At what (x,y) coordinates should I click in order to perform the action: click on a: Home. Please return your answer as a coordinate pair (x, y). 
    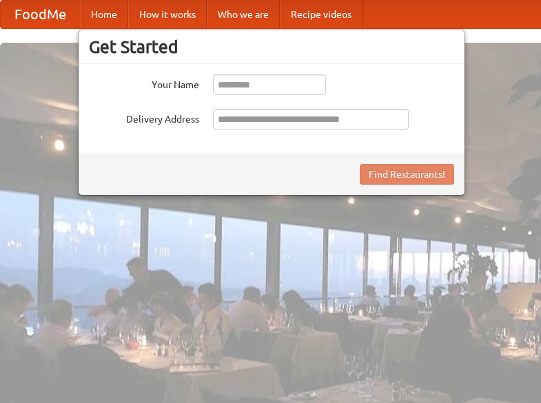
    Looking at the image, I should click on (104, 14).